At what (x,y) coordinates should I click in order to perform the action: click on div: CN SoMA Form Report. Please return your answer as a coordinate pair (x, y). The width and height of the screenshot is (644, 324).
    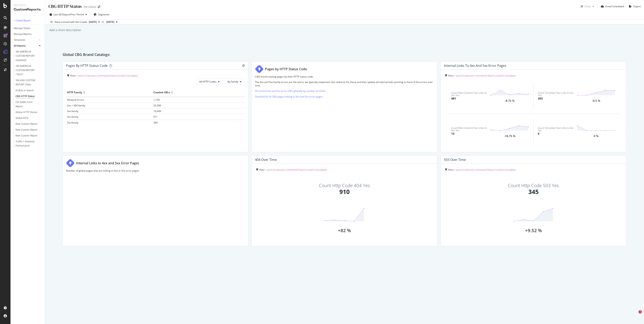
    Looking at the image, I should click on (27, 104).